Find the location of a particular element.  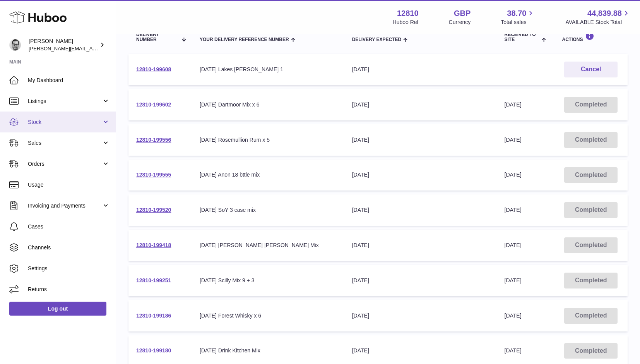

a: 12810-199418 is located at coordinates (153, 245).